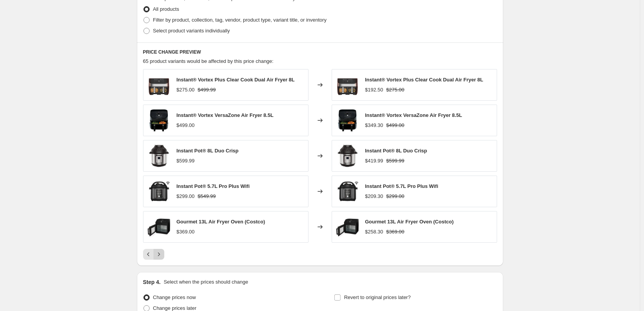 The image size is (644, 311). What do you see at coordinates (159, 254) in the screenshot?
I see `button: Next` at bounding box center [159, 254].